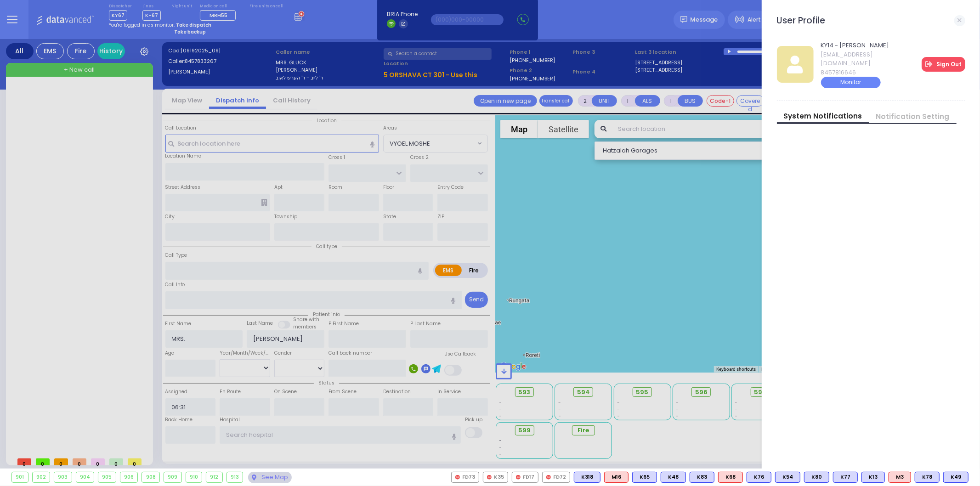  What do you see at coordinates (900, 477) in the screenshot?
I see `div: M3` at bounding box center [900, 477].